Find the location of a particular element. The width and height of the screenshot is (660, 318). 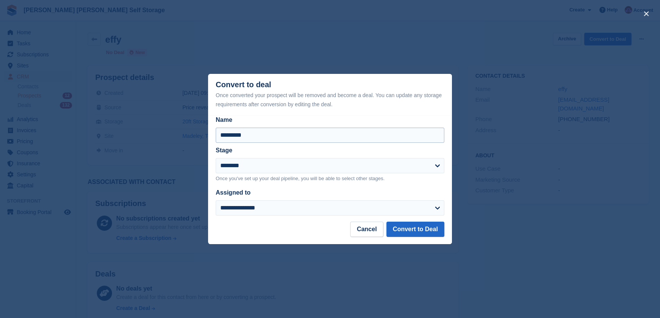

button: Cancel is located at coordinates (367, 229).